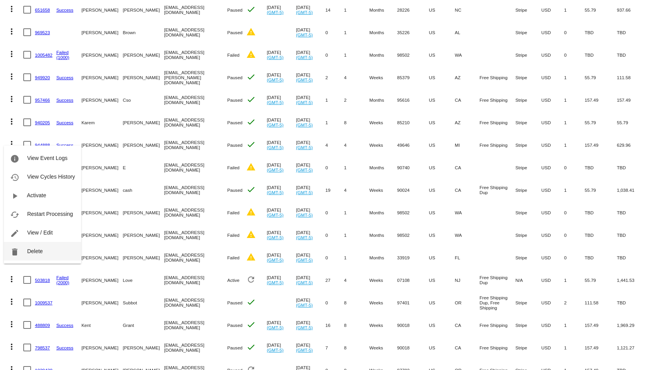 This screenshot has height=370, width=651. Describe the element at coordinates (47, 158) in the screenshot. I see `span: View Event Logs` at that location.